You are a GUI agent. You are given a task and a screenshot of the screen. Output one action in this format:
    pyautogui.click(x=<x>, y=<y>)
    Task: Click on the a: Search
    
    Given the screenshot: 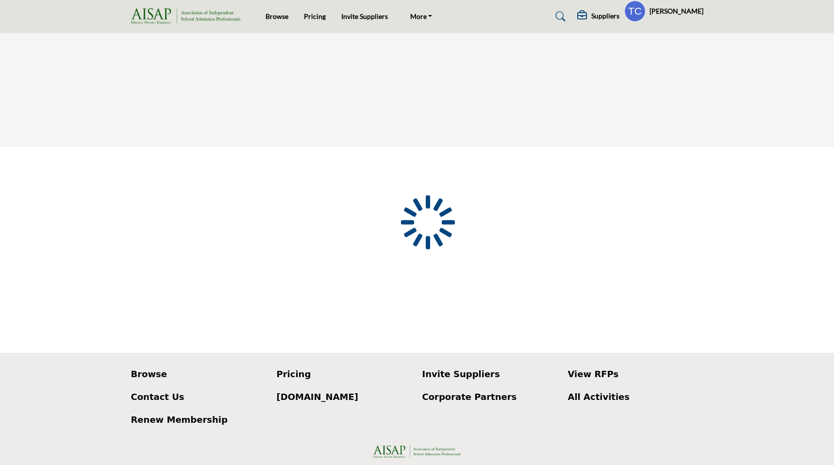 What is the action you would take?
    pyautogui.click(x=559, y=17)
    